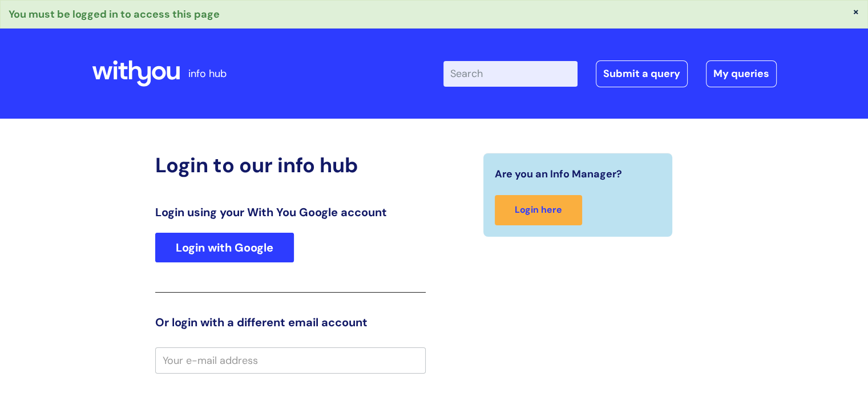 The height and width of the screenshot is (401, 868). I want to click on h3: Login using your With You Google account, so click(290, 212).